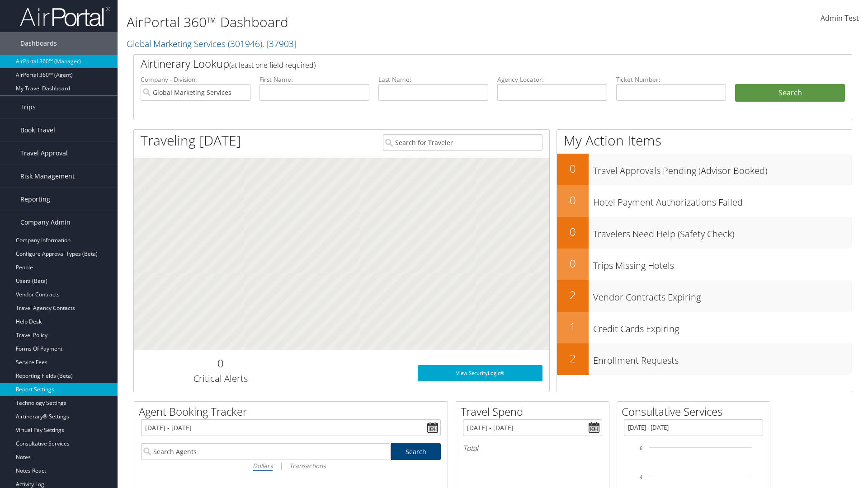 The width and height of the screenshot is (868, 488). I want to click on span: Reporting, so click(35, 199).